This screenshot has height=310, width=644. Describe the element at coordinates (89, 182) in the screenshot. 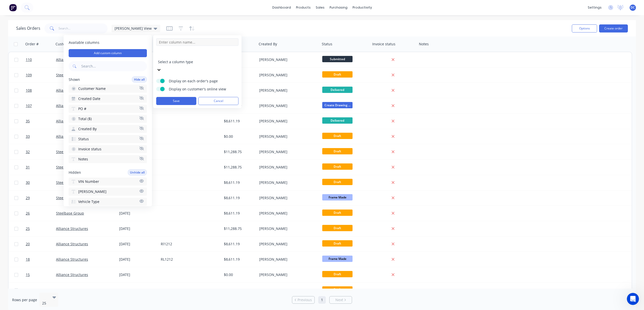

I see `span: VIN Number` at that location.